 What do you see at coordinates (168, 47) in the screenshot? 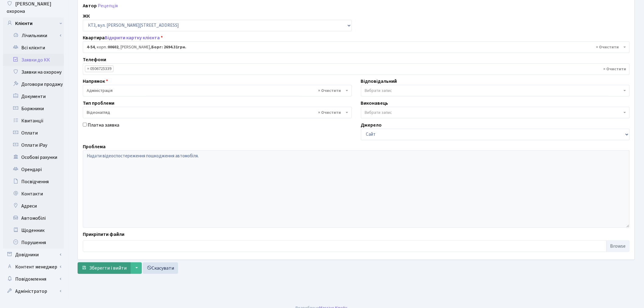
I see `b: Борг: 2694.31грн.` at bounding box center [168, 47].